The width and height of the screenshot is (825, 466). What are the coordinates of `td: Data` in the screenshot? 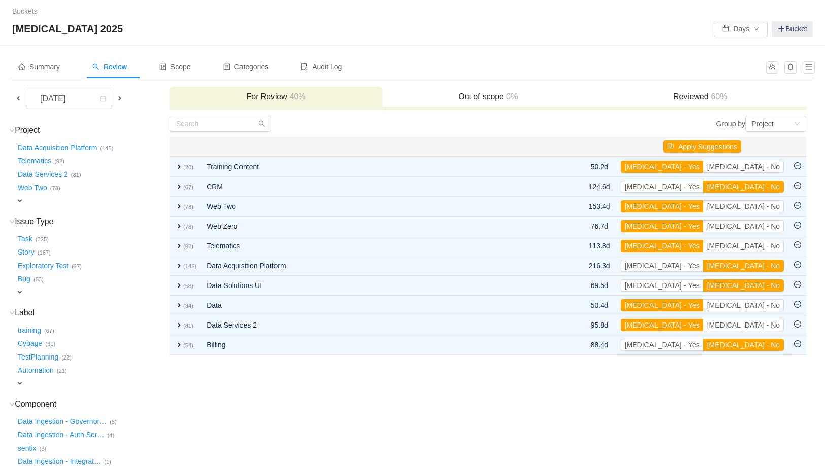 It's located at (373, 306).